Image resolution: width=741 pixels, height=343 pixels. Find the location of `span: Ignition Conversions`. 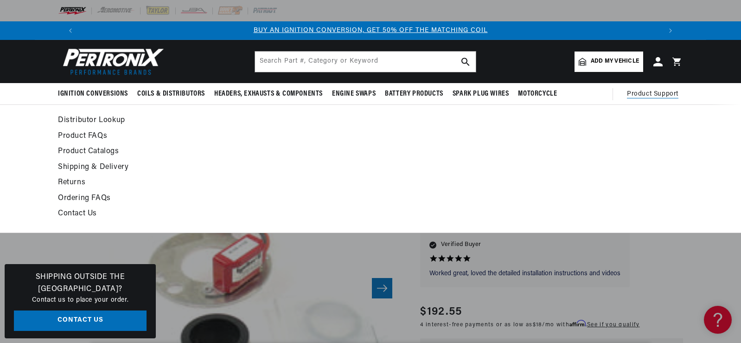

span: Ignition Conversions is located at coordinates (93, 94).